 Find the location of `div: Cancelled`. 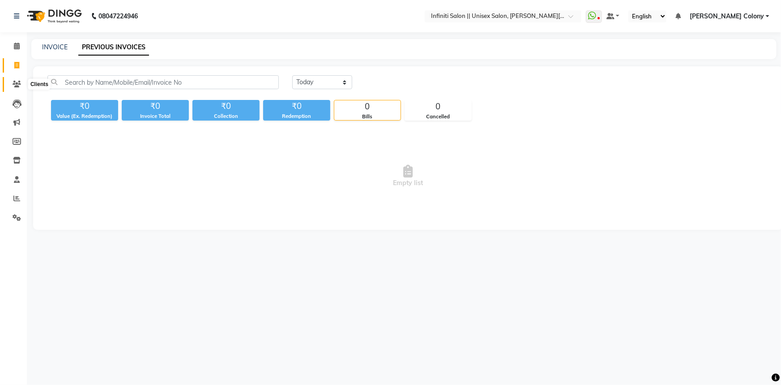

div: Cancelled is located at coordinates (438, 116).